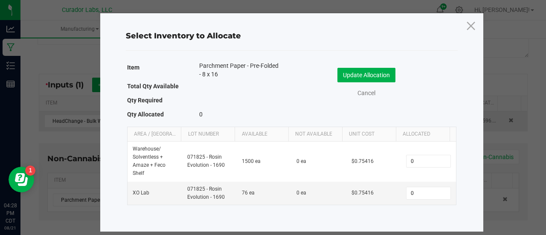  Describe the element at coordinates (145, 100) in the screenshot. I see `label: Qty Required` at that location.